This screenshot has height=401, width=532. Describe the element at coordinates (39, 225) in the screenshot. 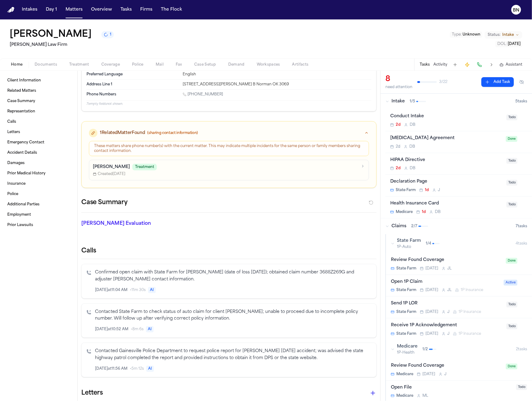

I see `a: Prior Lawsuits` at that location.